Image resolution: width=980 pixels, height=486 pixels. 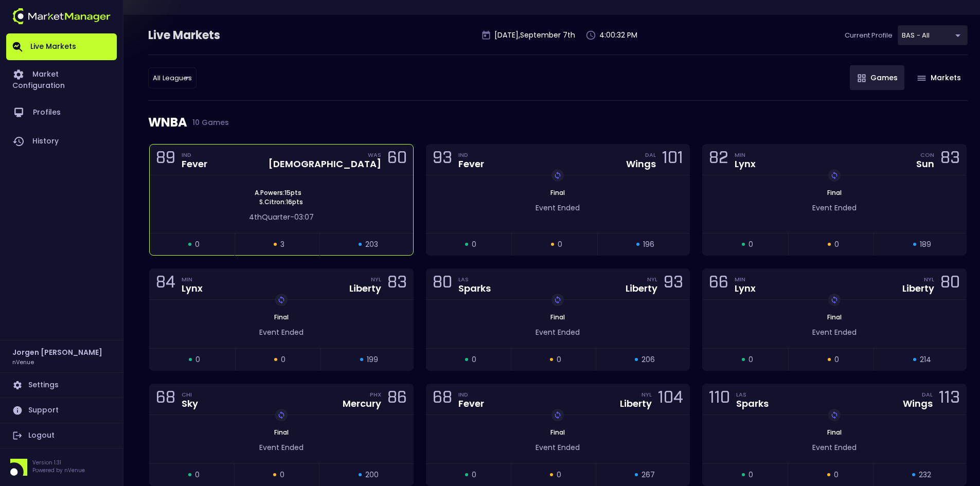 What do you see at coordinates (61, 467) in the screenshot?
I see `div: Version 1.31Powered by nVenue` at bounding box center [61, 467].